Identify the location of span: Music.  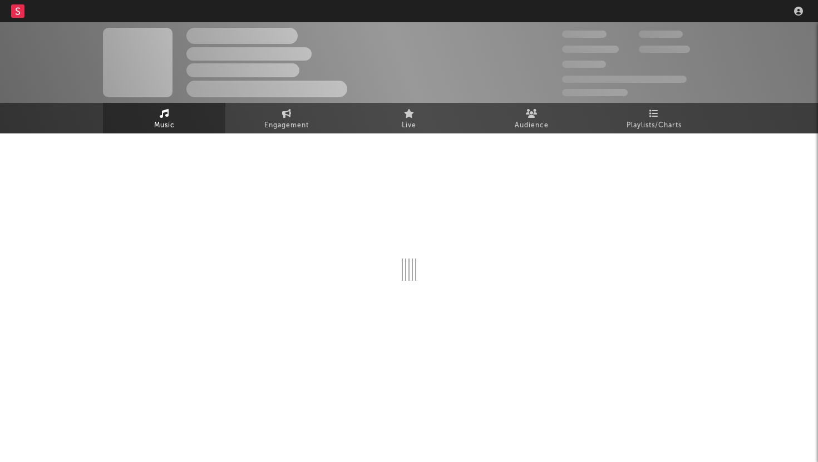
(164, 126).